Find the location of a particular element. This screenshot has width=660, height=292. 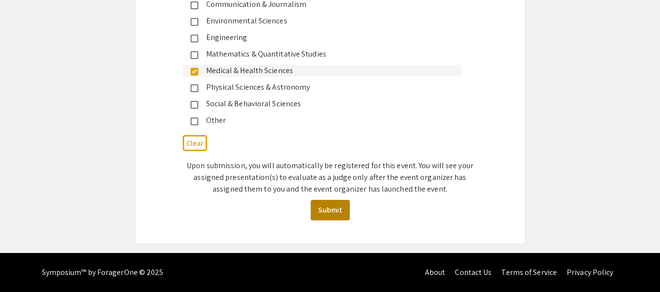

div: Medical & Health Sciences is located at coordinates (326, 71).